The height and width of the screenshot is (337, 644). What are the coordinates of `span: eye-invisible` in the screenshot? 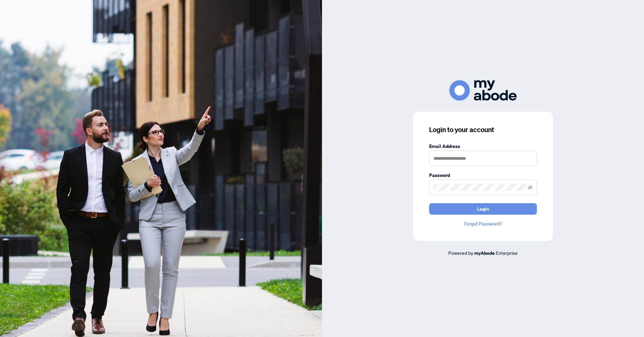 It's located at (530, 187).